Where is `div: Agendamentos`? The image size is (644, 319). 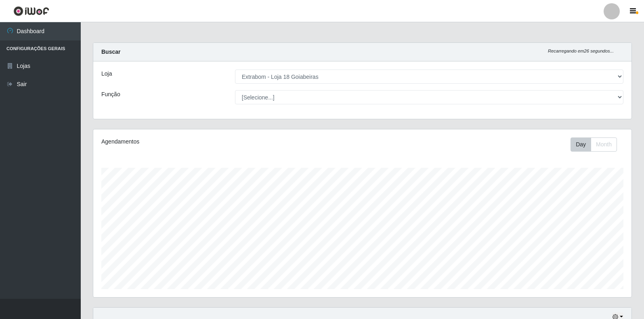 div: Agendamentos is located at coordinates (206, 141).